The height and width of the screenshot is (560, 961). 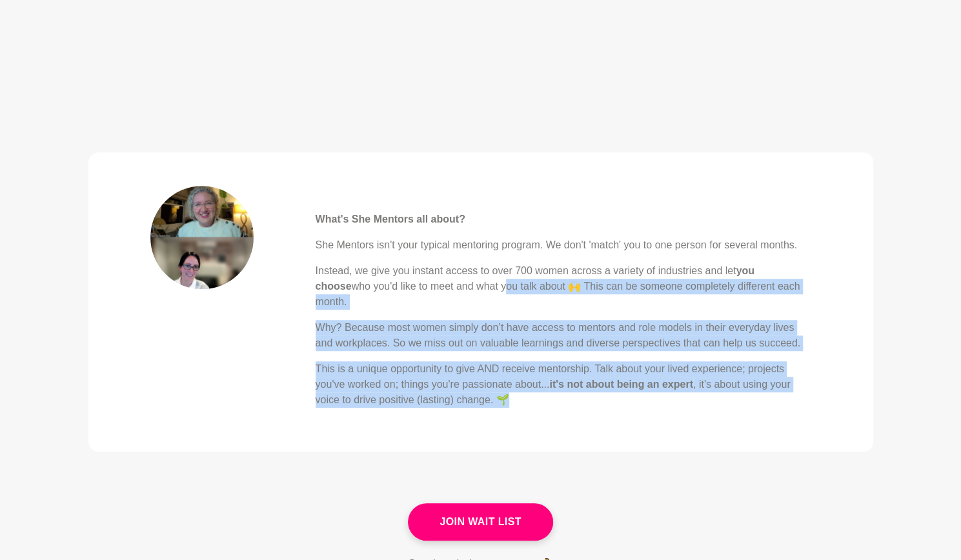 I want to click on p: Instead, we give you instant access to over 700 women across a variety of industries and let who ..., so click(x=564, y=287).